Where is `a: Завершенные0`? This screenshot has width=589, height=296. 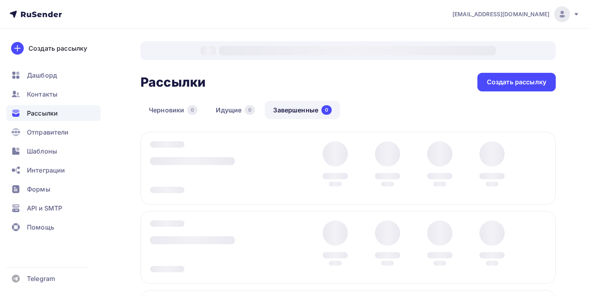 a: Завершенные0 is located at coordinates (303, 110).